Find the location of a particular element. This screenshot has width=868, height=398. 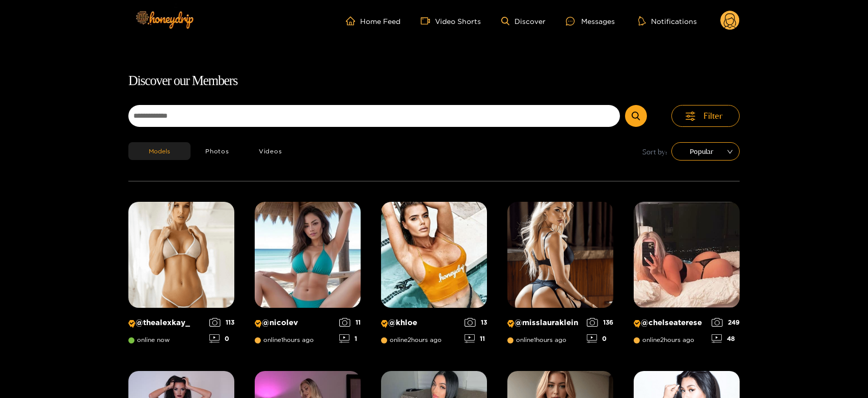

p: @ khloe is located at coordinates (420, 323).